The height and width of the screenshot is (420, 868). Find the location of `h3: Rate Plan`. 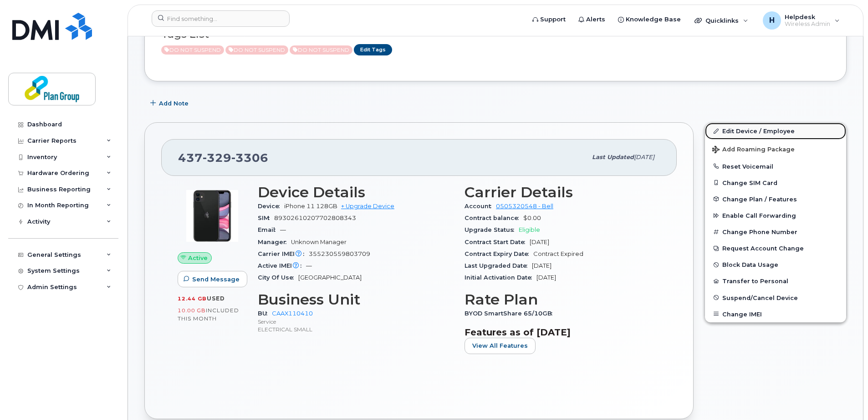

h3: Rate Plan is located at coordinates (563, 300).